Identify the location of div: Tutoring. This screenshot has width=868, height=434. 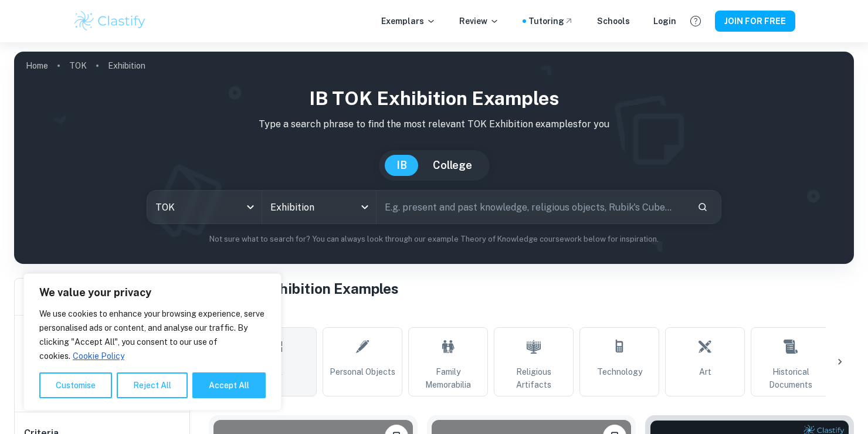
(551, 21).